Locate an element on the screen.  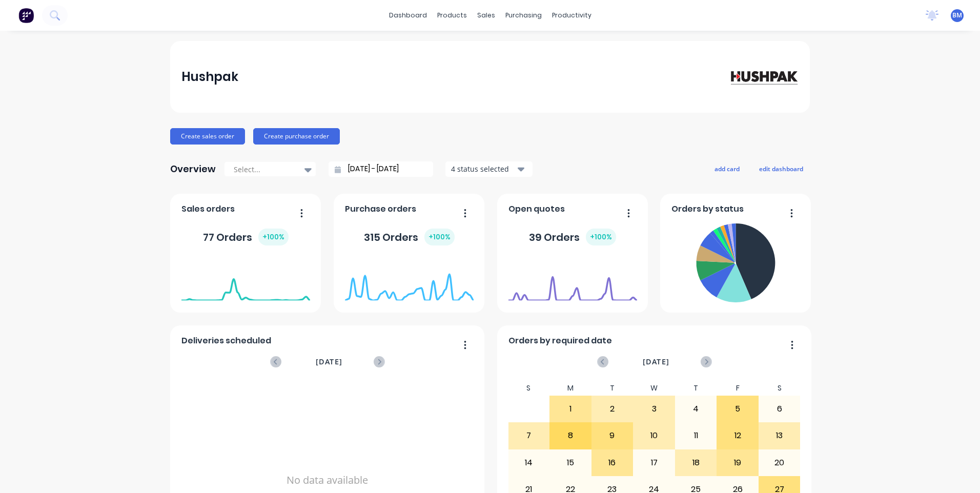
div: F is located at coordinates (738, 388).